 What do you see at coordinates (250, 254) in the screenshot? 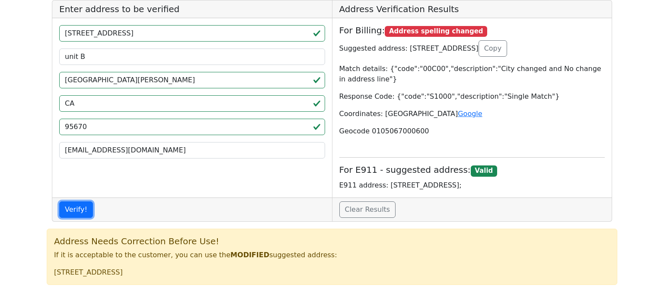
I see `b: MODIFIED` at bounding box center [250, 254].